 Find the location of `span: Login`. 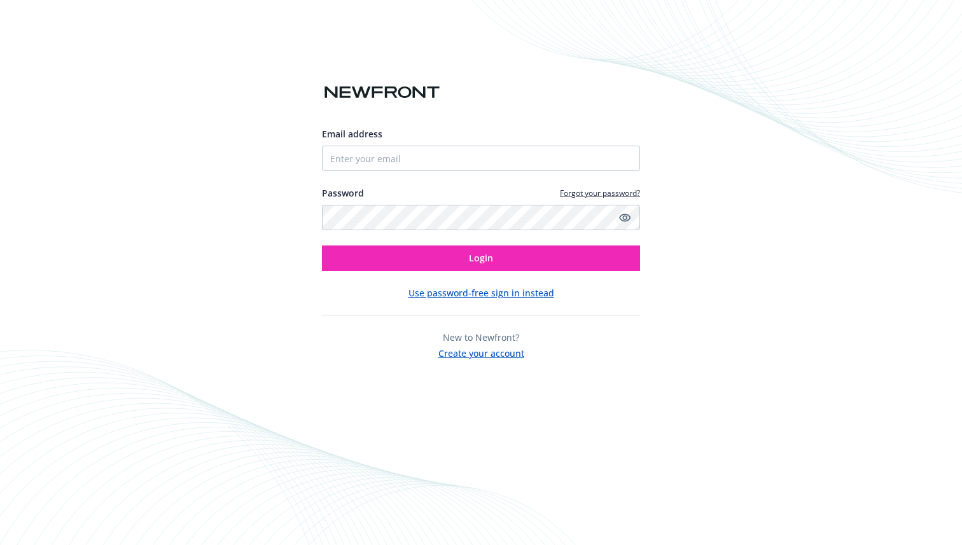

span: Login is located at coordinates (481, 258).